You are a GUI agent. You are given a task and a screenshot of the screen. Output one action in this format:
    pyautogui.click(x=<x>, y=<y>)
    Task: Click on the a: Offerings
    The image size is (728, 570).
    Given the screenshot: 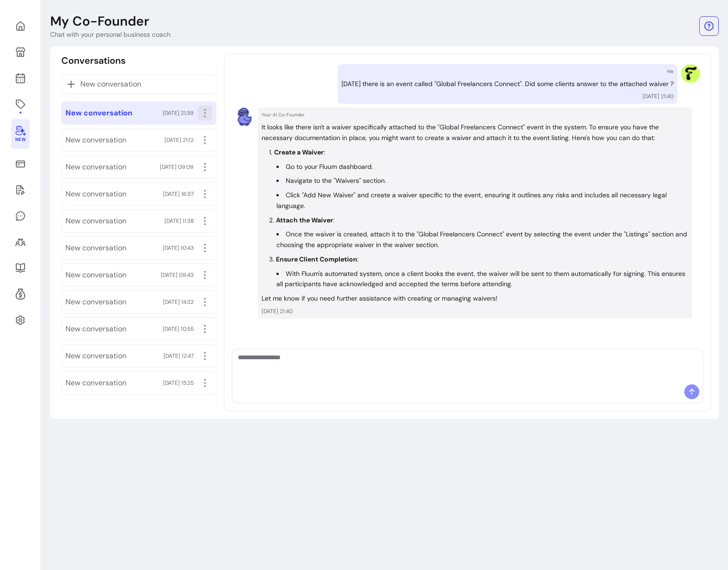 What is the action you would take?
    pyautogui.click(x=20, y=104)
    